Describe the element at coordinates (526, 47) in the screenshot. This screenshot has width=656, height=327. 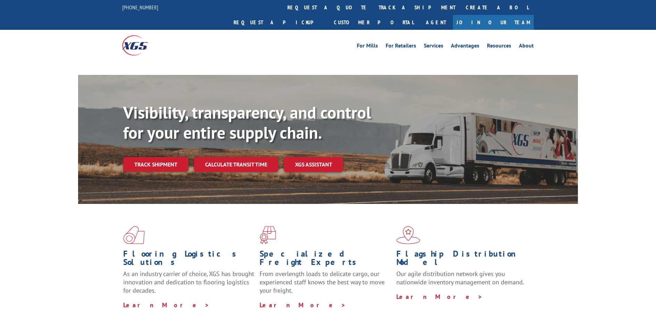
I see `a: About` at that location.